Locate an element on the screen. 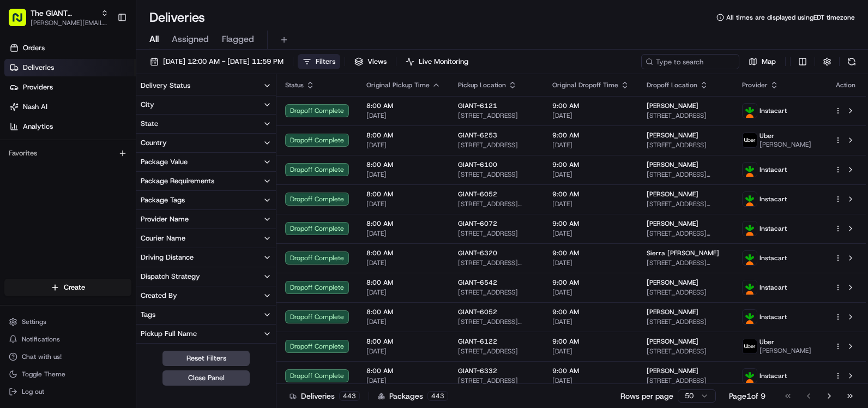 The height and width of the screenshot is (408, 868). span: GIANT-6332 is located at coordinates (478, 370).